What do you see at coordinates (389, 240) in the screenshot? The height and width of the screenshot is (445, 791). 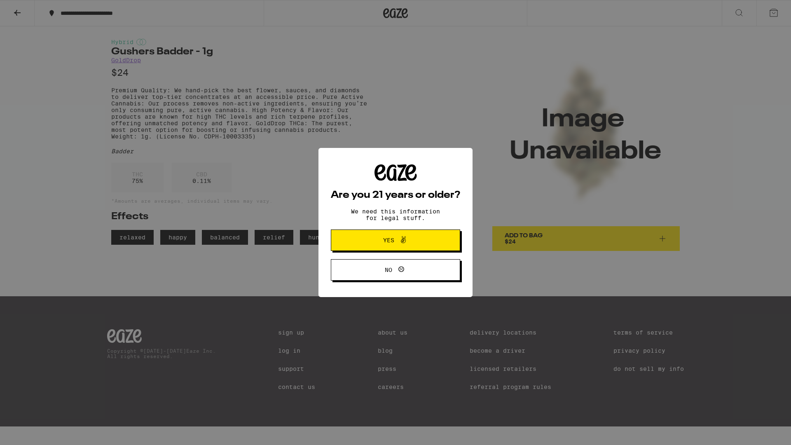 I see `span: Yes` at bounding box center [389, 240].